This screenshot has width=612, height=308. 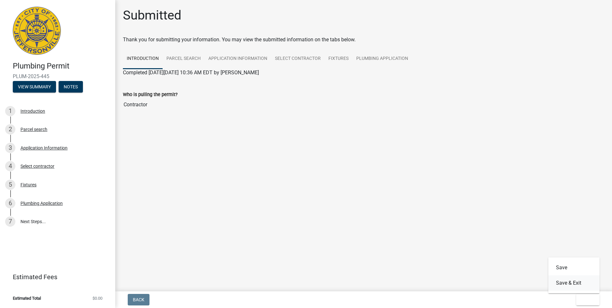 What do you see at coordinates (587, 299) in the screenshot?
I see `button: Exit` at bounding box center [587, 299].